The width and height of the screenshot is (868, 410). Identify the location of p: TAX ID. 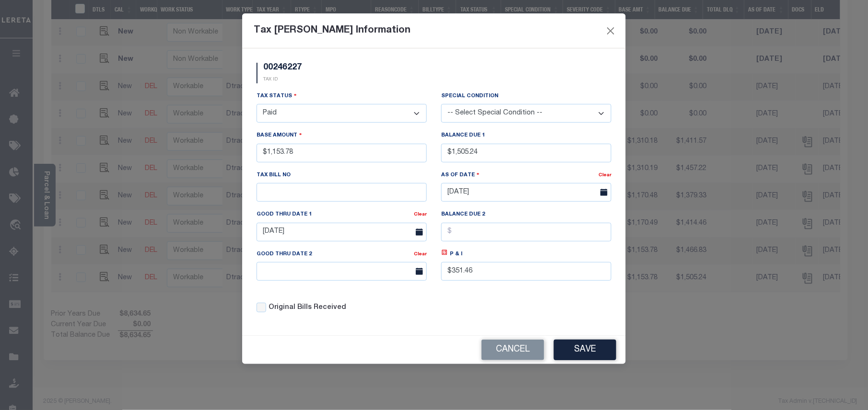
(283, 80).